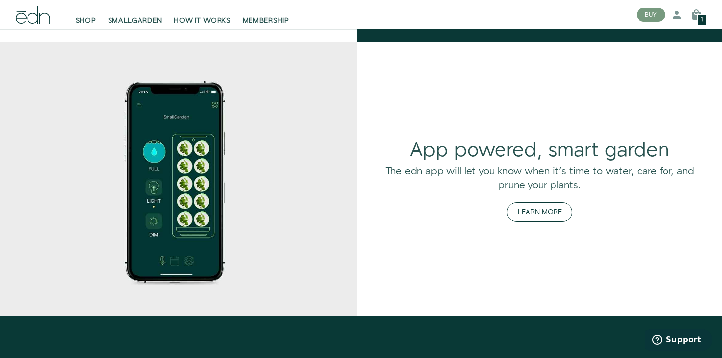 The height and width of the screenshot is (358, 722). Describe the element at coordinates (86, 21) in the screenshot. I see `span: SHOP` at that location.